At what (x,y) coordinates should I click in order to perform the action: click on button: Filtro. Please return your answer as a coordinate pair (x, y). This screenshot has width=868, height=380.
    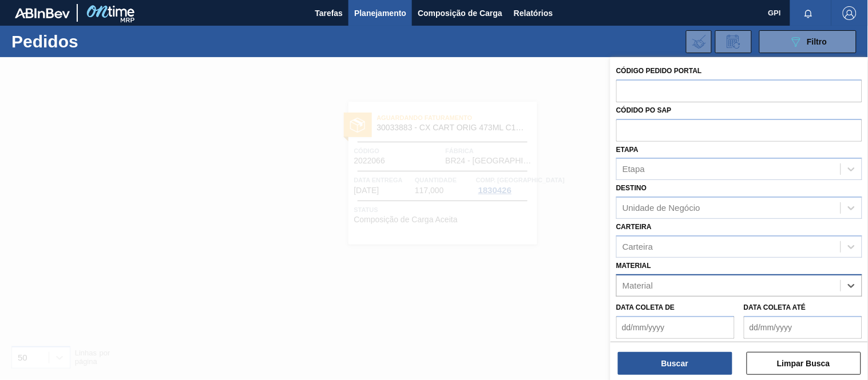
    Looking at the image, I should click on (808, 42).